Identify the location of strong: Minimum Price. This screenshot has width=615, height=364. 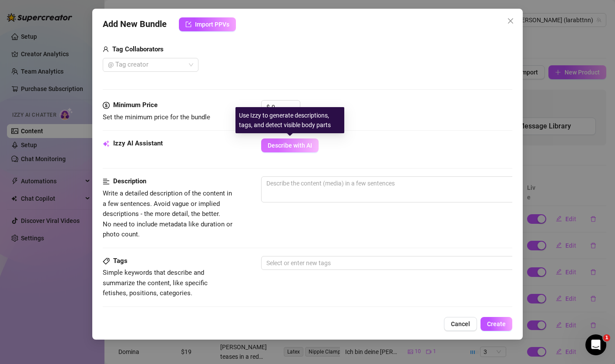
(135, 105).